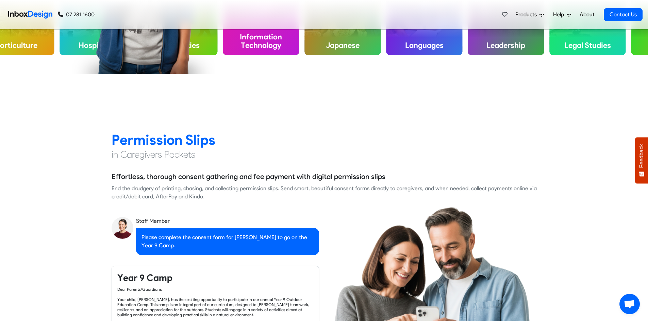 The height and width of the screenshot is (321, 648). What do you see at coordinates (506, 45) in the screenshot?
I see `h4: Leadership` at bounding box center [506, 45].